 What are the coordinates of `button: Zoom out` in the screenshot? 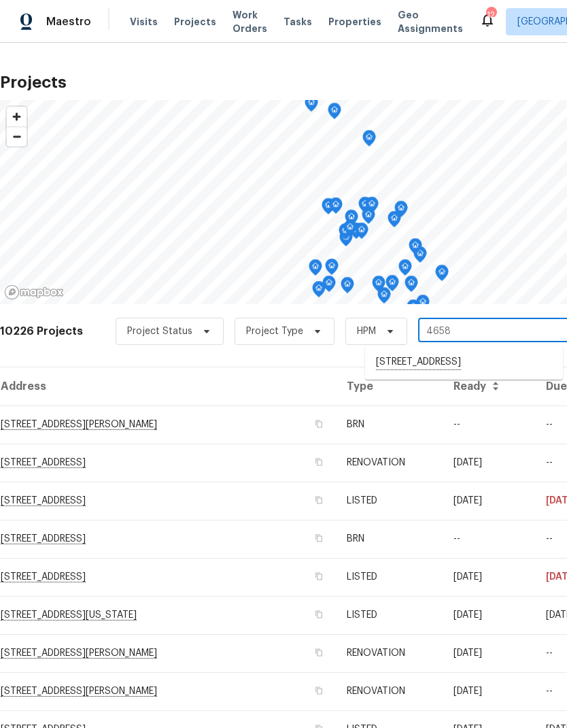 It's located at (16, 136).